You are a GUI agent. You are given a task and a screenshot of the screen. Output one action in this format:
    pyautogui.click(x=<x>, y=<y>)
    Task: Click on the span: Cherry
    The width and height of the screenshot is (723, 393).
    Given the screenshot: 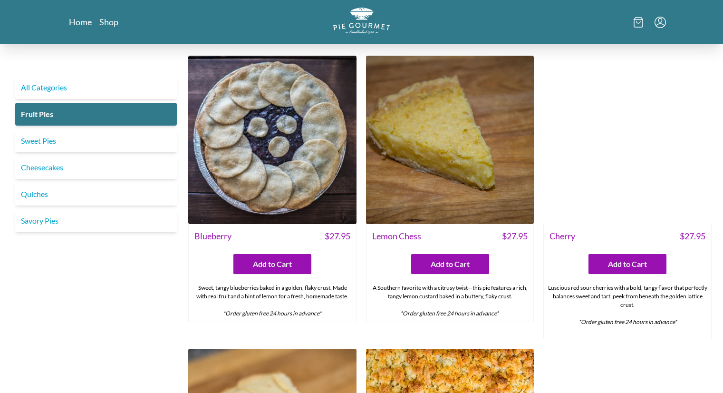 What is the action you would take?
    pyautogui.click(x=562, y=236)
    